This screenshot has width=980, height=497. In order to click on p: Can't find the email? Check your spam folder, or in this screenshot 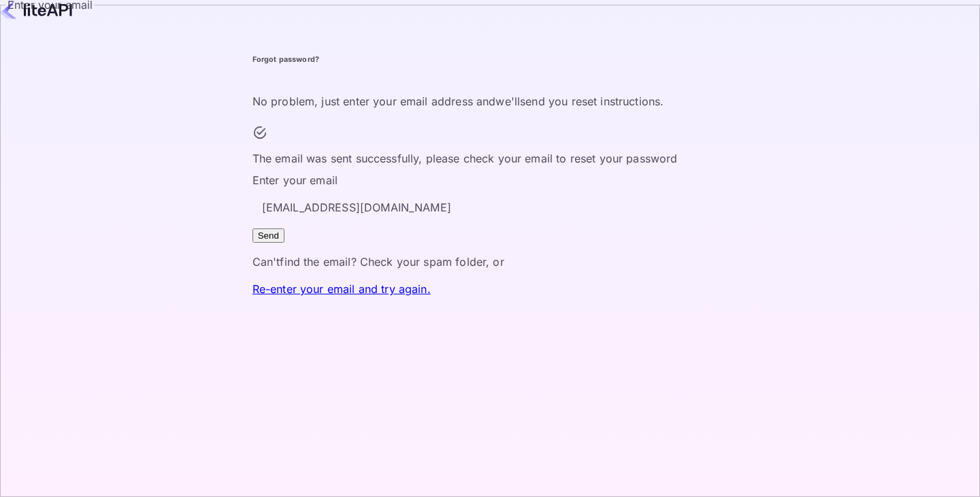, I will do `click(490, 262)`.